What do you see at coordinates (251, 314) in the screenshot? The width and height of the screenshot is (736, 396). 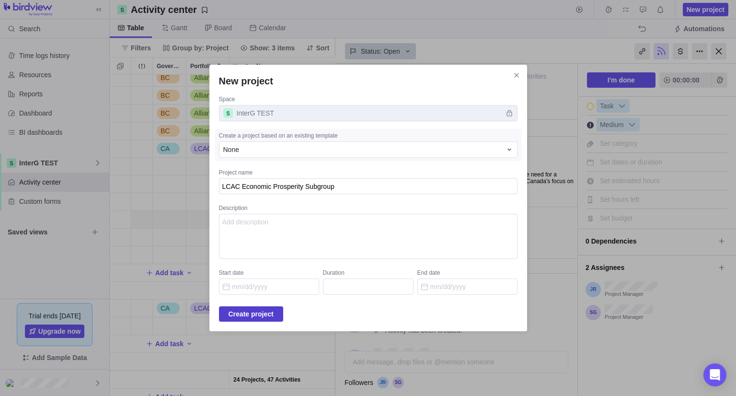 I see `span: Create project` at bounding box center [251, 314].